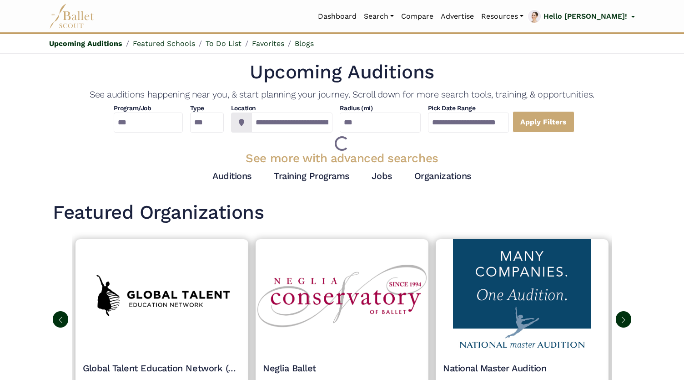 This screenshot has height=380, width=684. What do you see at coordinates (312, 176) in the screenshot?
I see `a: Training Programs` at bounding box center [312, 176].